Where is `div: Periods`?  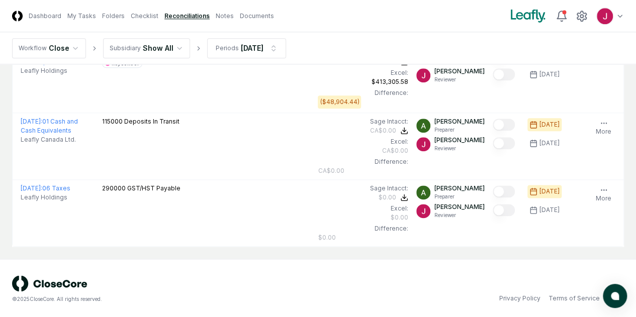 div: Periods is located at coordinates (227, 48).